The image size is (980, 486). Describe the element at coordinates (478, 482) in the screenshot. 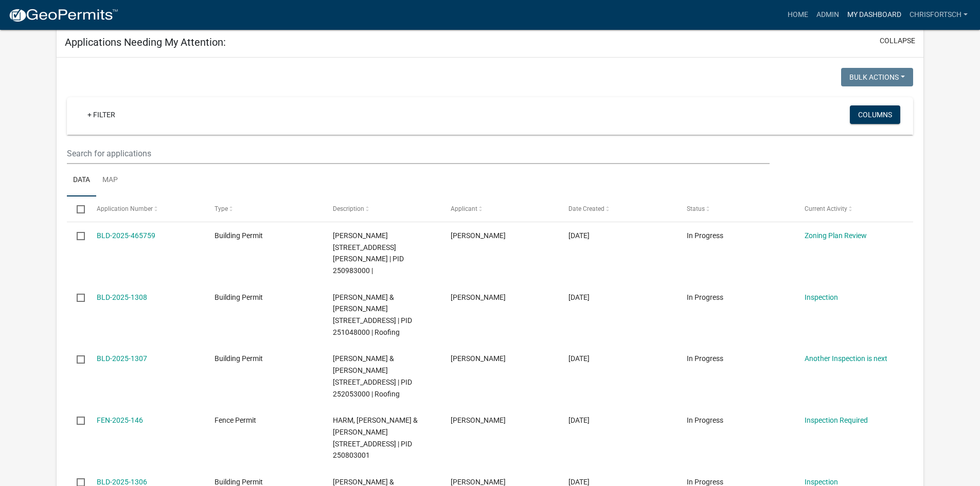

I see `span: Connor` at that location.